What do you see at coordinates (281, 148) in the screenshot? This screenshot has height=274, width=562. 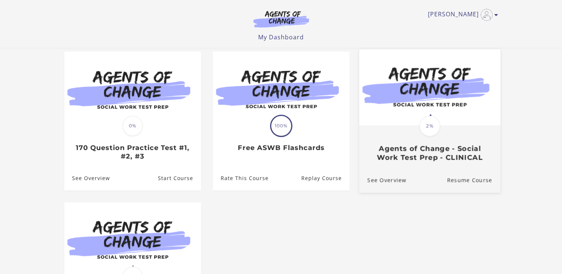 I see `h3: Free ASWB Flashcards` at bounding box center [281, 148].